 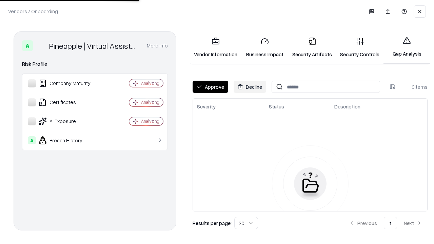 What do you see at coordinates (157, 46) in the screenshot?
I see `button: More info` at bounding box center [157, 46].